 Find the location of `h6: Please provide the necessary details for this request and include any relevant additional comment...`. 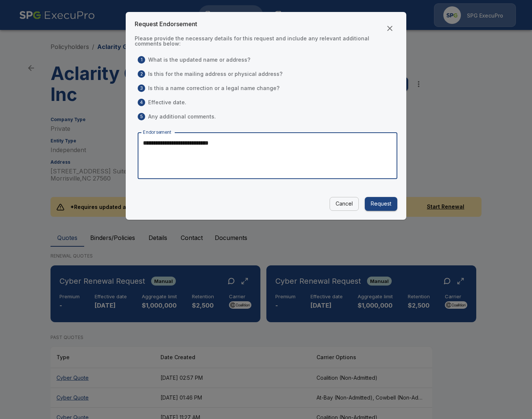

h6: Please provide the necessary details for this request and include any relevant additional comment... is located at coordinates (266, 41).